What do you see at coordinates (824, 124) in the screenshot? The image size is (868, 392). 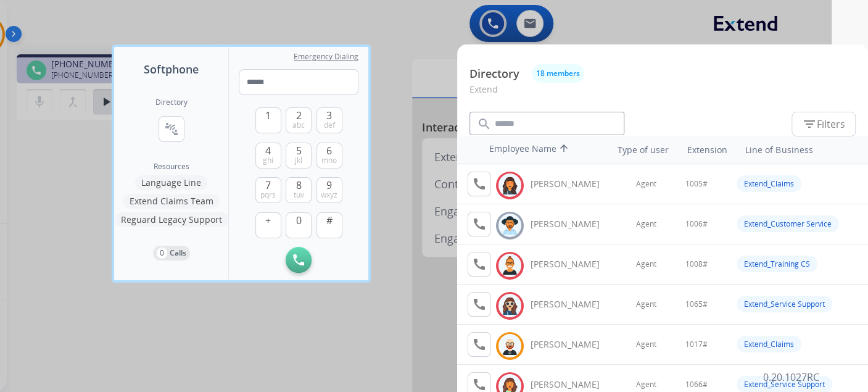 I see `button: Filters` at bounding box center [824, 124].